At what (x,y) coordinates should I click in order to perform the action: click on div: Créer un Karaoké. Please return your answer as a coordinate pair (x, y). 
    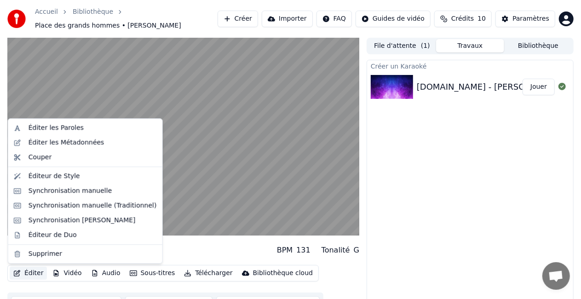
    Looking at the image, I should click on (470, 66).